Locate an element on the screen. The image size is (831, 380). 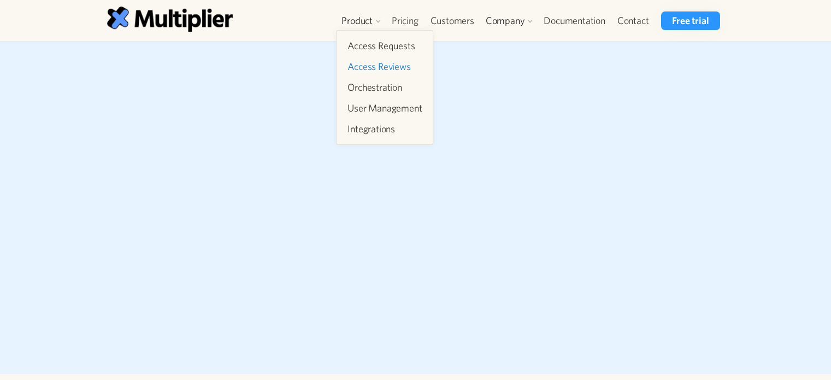
a: User Management is located at coordinates (385, 108).